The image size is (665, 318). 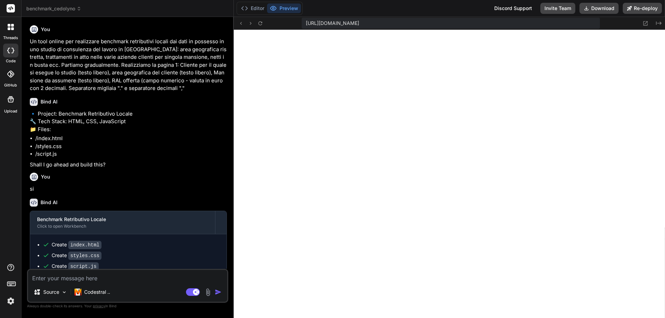 What do you see at coordinates (99, 306) in the screenshot?
I see `span: privacy` at bounding box center [99, 306].